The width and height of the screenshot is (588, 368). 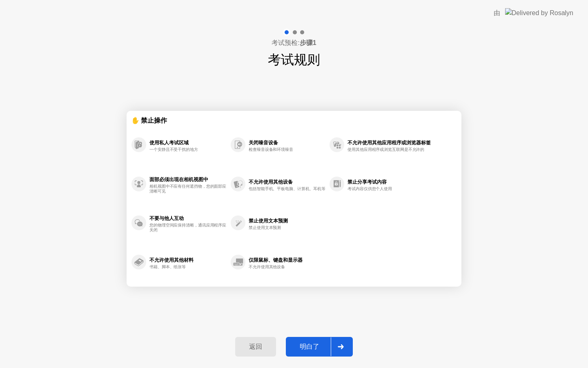 What do you see at coordinates (386, 189) in the screenshot?
I see `div: 考试内容仅供您个人使用` at bounding box center [386, 189].